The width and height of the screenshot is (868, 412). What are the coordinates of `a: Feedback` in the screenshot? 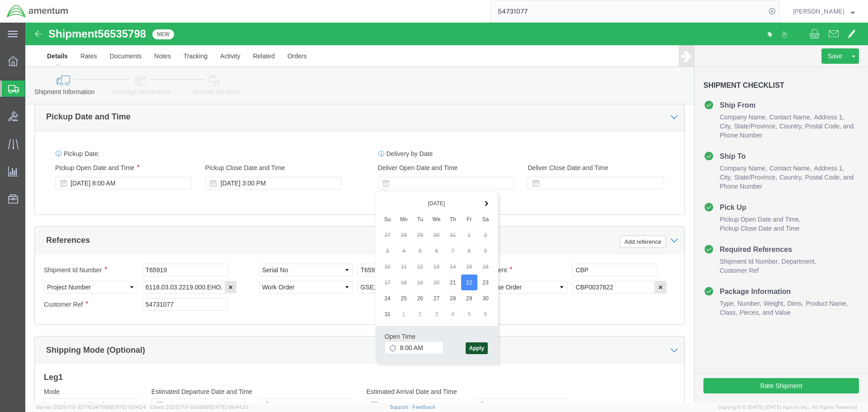 It's located at (423, 407).